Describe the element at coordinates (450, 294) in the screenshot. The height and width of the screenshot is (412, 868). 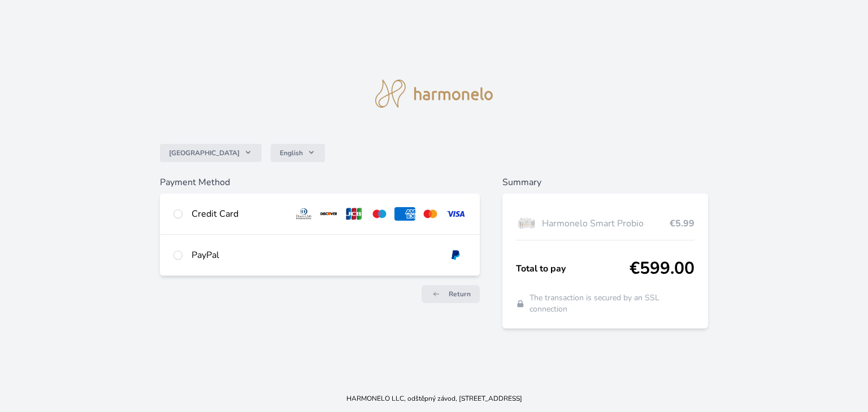
I see `a: Return` at that location.